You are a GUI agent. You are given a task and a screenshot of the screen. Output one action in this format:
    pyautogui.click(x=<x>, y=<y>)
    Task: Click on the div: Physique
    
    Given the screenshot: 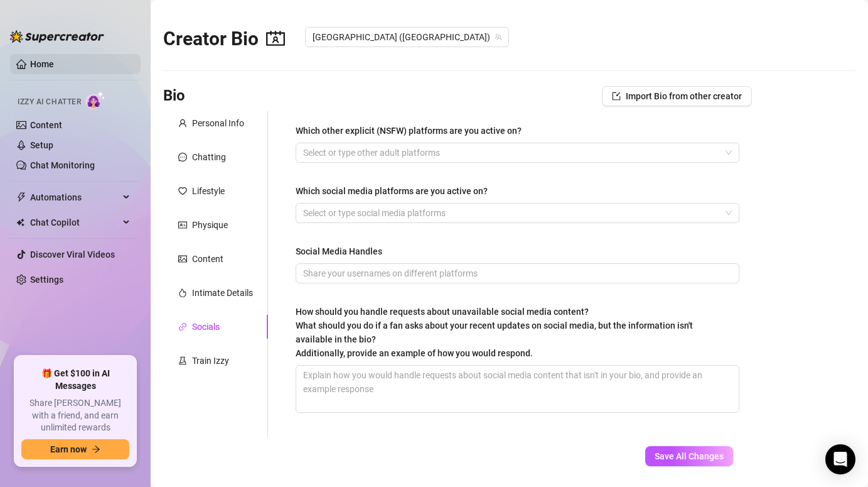 What is the action you would take?
    pyautogui.click(x=210, y=225)
    